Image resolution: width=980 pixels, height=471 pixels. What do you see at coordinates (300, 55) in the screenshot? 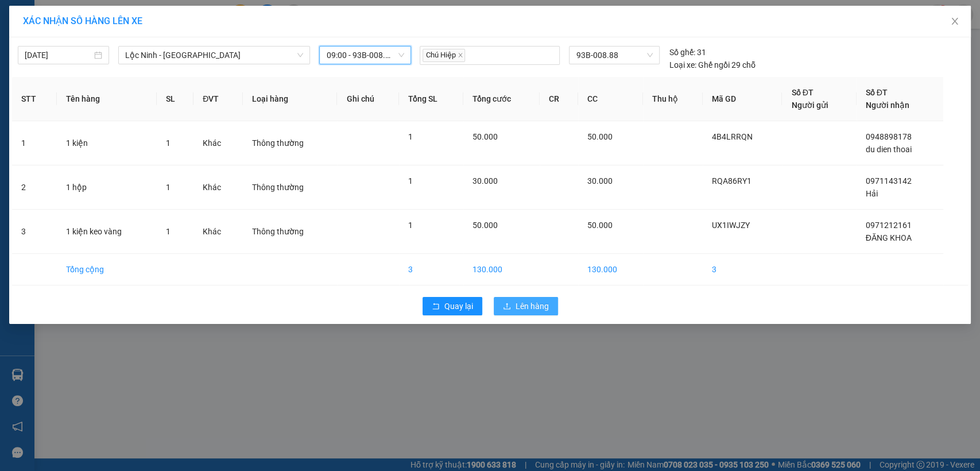
I see `span: down` at bounding box center [300, 55].